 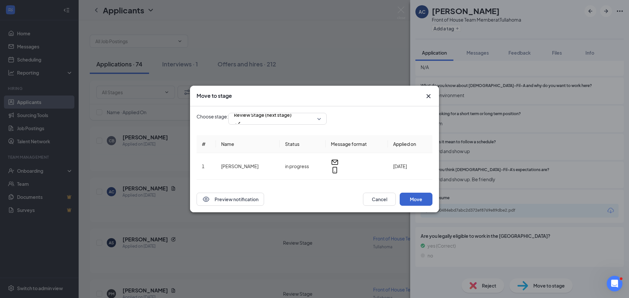 What do you see at coordinates (379, 199) in the screenshot?
I see `button: Cancel` at bounding box center [379, 199].